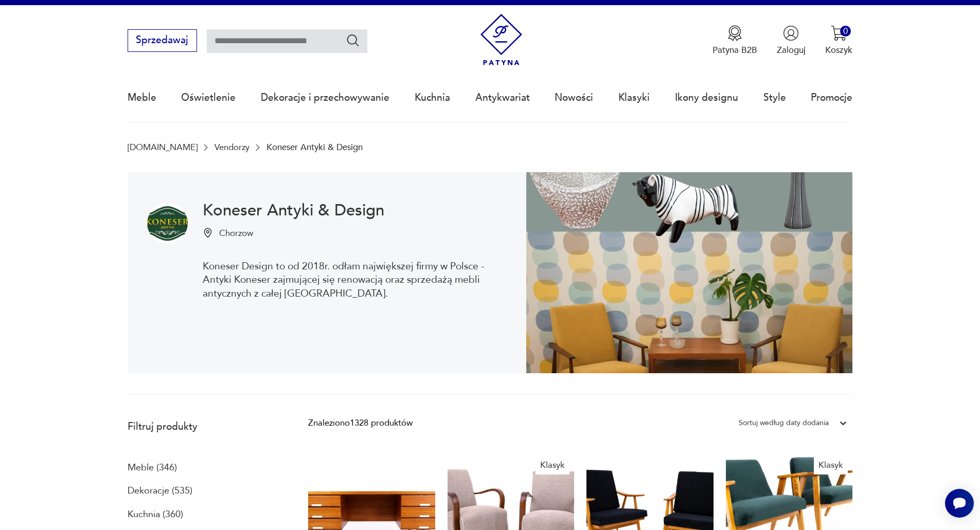  I want to click on button: Sprzedawaj, so click(162, 41).